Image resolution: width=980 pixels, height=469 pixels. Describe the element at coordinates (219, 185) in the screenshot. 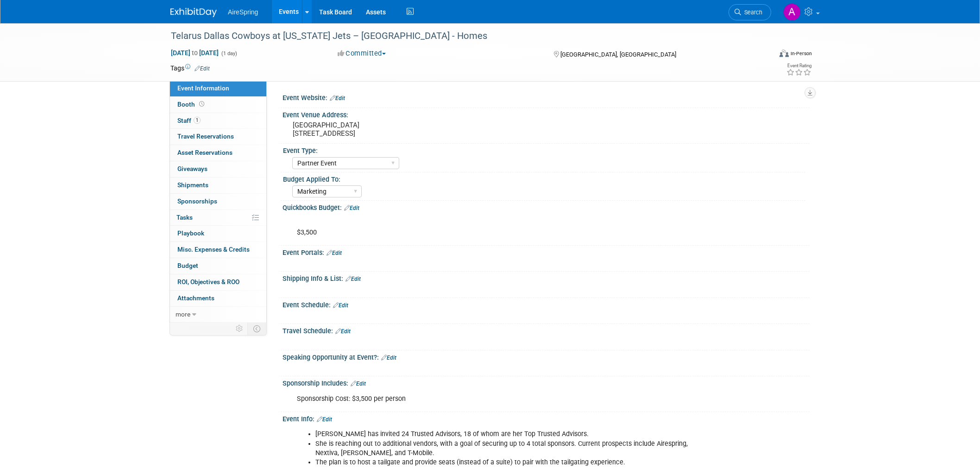

I see `a: Shipments` at that location.